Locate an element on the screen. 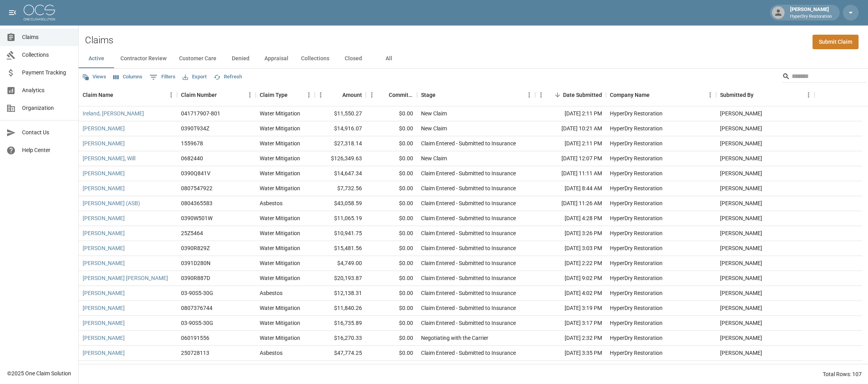  div: 03-90S5-30G is located at coordinates (197, 323).